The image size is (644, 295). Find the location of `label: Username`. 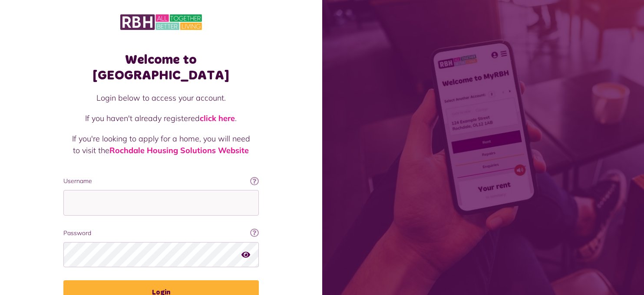

label: Username is located at coordinates (161, 181).